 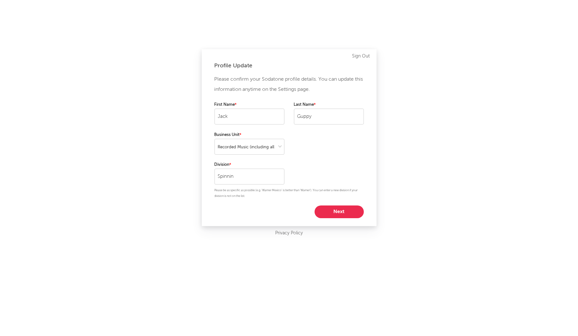 What do you see at coordinates (289, 193) in the screenshot?
I see `p: Please be as specific as possible (e.g. 'Warner Mexico' is better than 'Warner'). You can enter a...` at bounding box center [289, 193].